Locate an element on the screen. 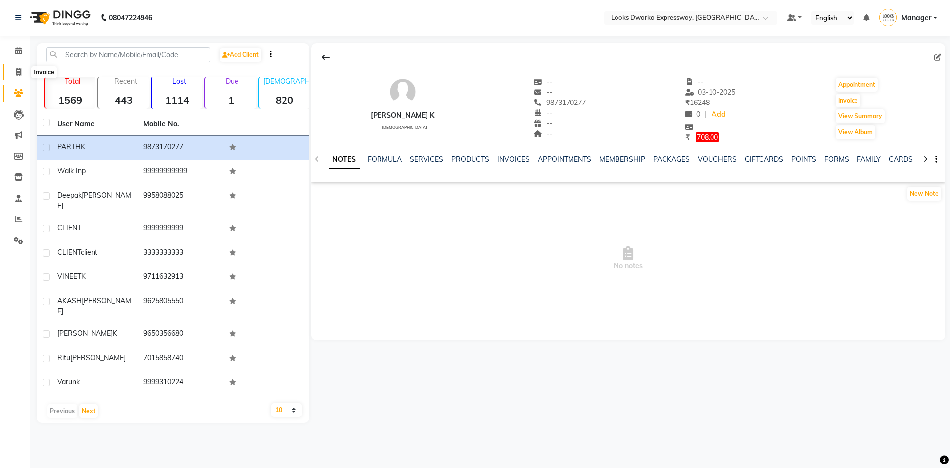 The width and height of the screenshot is (950, 468). img: avatar is located at coordinates (403, 92).